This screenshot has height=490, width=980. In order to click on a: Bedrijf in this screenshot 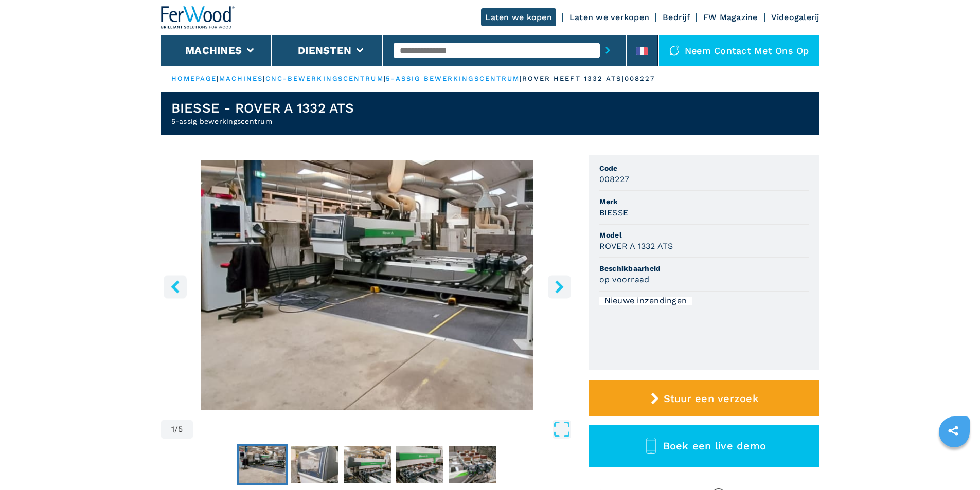, I will do `click(676, 17)`.